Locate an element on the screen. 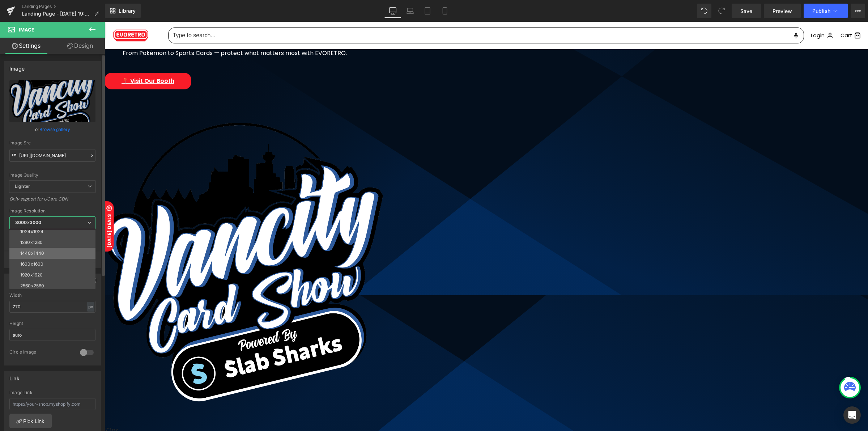 This screenshot has height=431, width=868. b: Lighter is located at coordinates (22, 186).